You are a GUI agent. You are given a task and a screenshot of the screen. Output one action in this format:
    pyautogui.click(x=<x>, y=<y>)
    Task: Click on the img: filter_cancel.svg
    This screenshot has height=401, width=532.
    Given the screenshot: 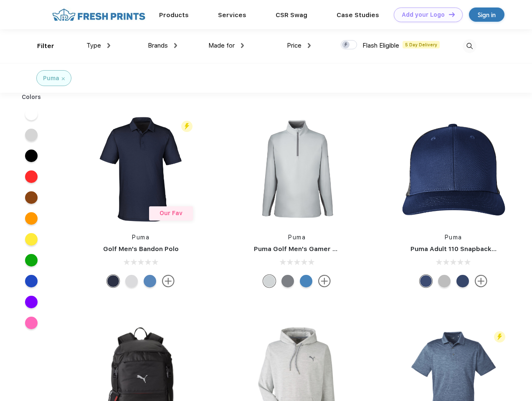 What is the action you would take?
    pyautogui.click(x=63, y=79)
    